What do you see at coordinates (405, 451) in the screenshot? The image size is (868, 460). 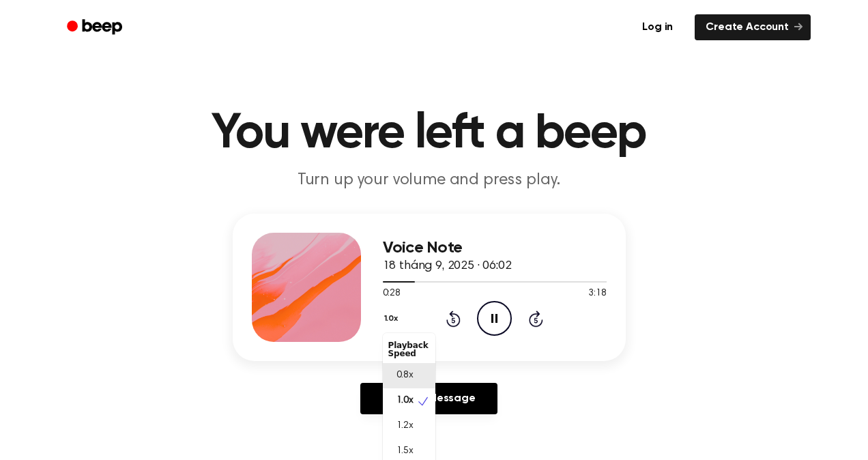 I see `span: 1.5x` at bounding box center [405, 451].